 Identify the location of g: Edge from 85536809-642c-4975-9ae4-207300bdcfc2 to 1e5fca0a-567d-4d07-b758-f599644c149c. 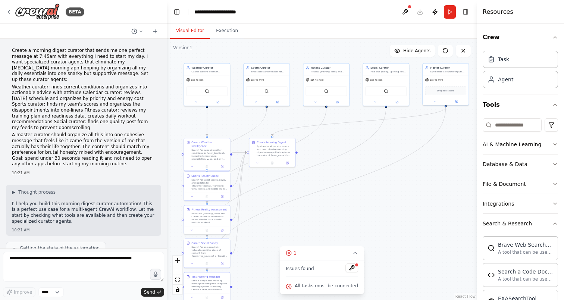
(240, 169).